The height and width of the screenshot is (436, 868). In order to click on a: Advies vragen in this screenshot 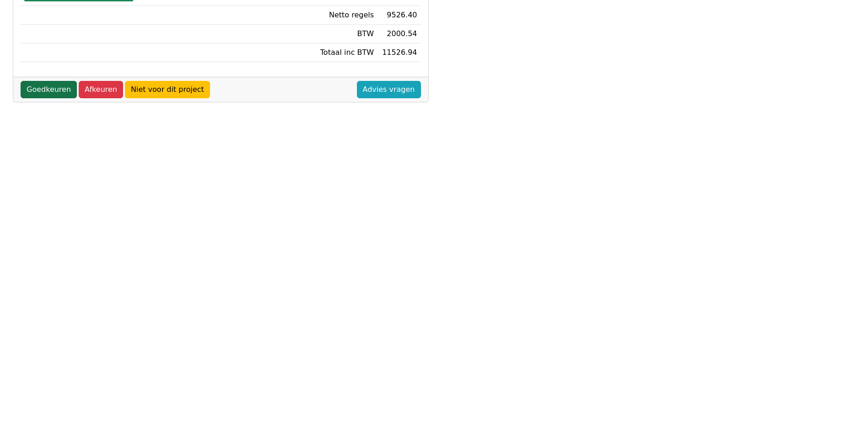, I will do `click(389, 90)`.